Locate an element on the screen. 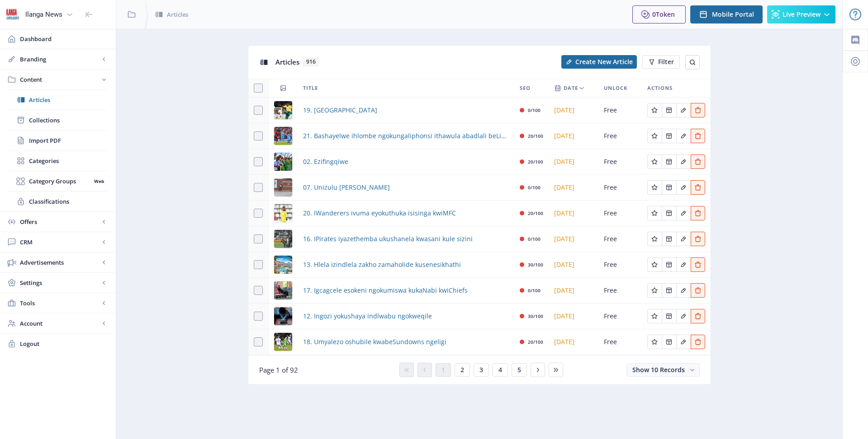 This screenshot has width=868, height=439. app-collection-view: Articles is located at coordinates (479, 215).